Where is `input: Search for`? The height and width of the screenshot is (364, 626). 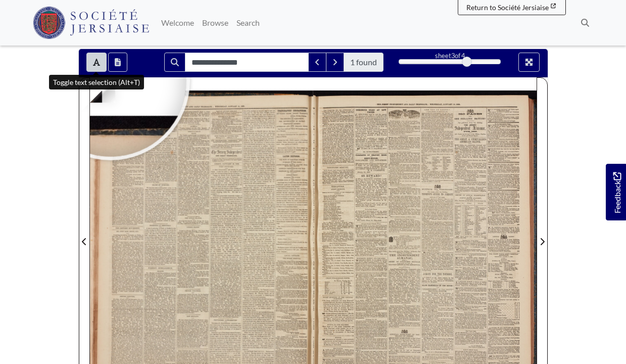
input: Search for is located at coordinates (247, 62).